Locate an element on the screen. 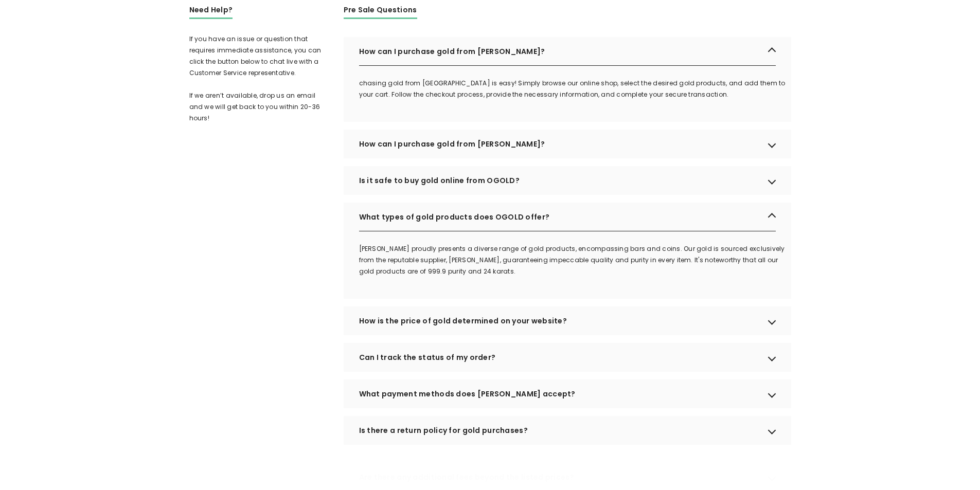 This screenshot has width=980, height=490. div: How is the price of gold determined on your website? is located at coordinates (567, 321).